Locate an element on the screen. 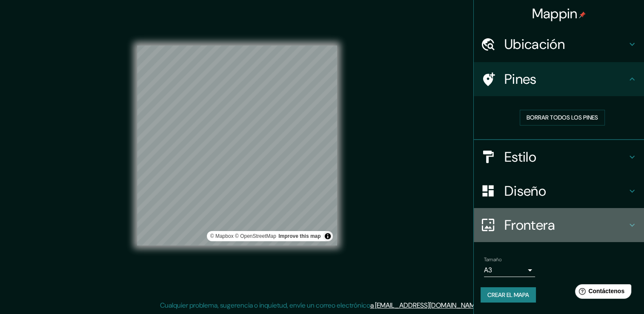 This screenshot has width=644, height=314. div: Pines is located at coordinates (559, 79).